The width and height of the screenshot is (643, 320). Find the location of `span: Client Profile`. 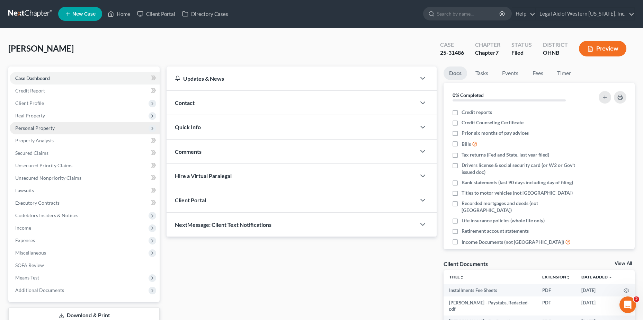

span: Client Profile is located at coordinates (29, 103).